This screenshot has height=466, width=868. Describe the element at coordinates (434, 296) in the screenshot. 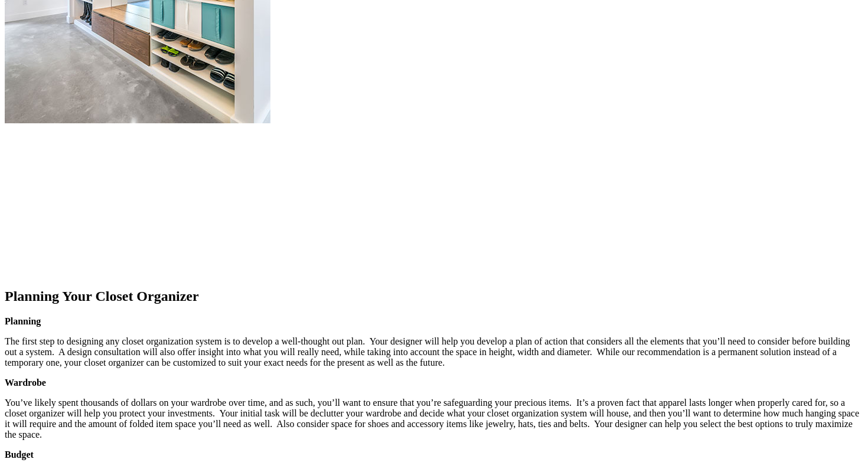

I see `h2: Planning Your Closet Organizer` at that location.